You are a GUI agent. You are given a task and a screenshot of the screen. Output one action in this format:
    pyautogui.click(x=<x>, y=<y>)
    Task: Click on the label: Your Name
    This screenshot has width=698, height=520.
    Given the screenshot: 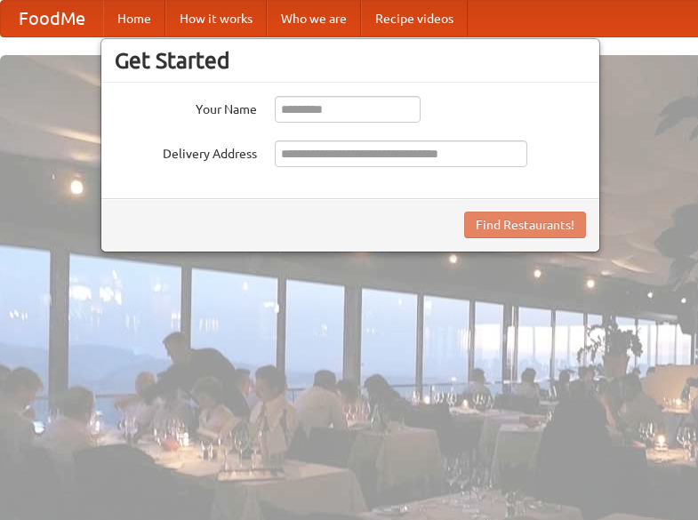 What is the action you would take?
    pyautogui.click(x=186, y=107)
    